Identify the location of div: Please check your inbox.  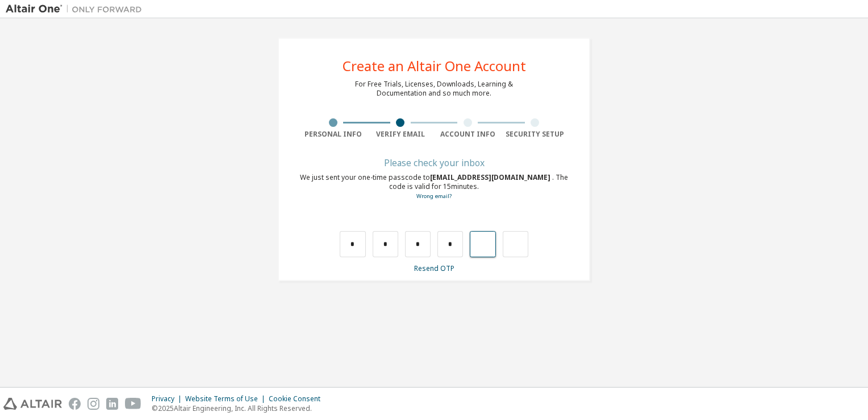
(434, 163).